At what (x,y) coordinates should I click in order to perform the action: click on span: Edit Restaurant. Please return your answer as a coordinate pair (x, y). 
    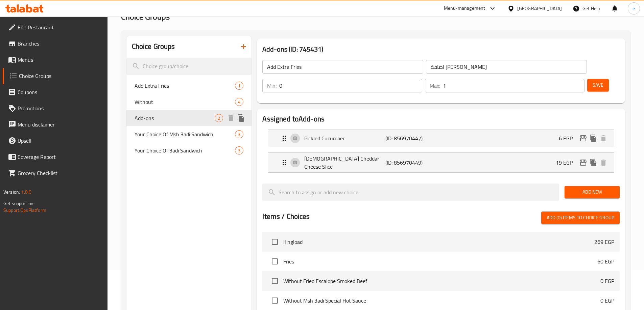
    Looking at the image, I should click on (60, 27).